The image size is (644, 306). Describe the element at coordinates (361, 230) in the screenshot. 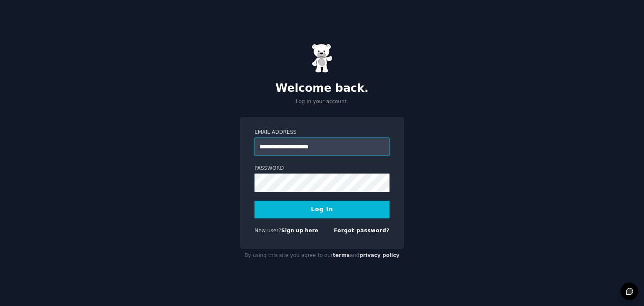

I see `a: Forgot password?` at that location.